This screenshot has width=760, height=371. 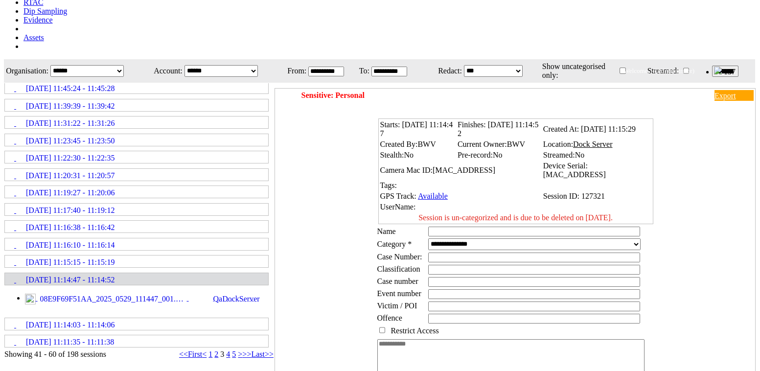 What do you see at coordinates (234, 354) in the screenshot?
I see `a: 5` at bounding box center [234, 354].